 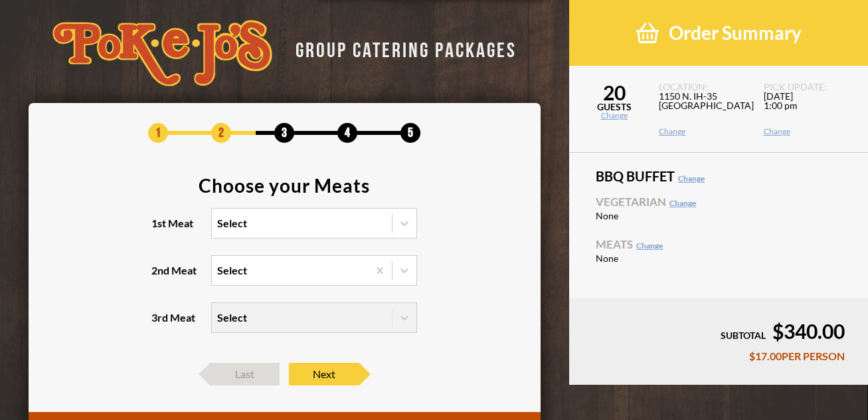 I want to click on span: PICK UP DATE:, so click(x=808, y=87).